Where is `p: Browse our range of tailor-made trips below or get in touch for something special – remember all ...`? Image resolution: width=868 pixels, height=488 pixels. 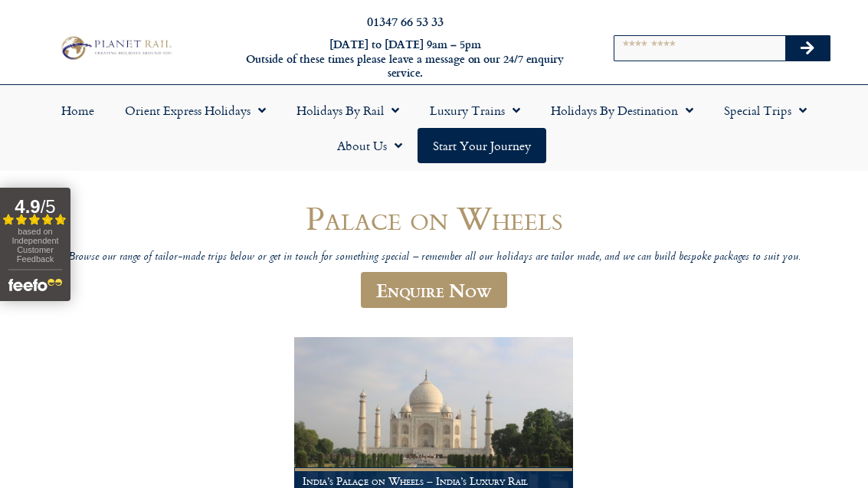
p: Browse our range of tailor-made trips below or get in touch for something special – remember all ... is located at coordinates (434, 257).